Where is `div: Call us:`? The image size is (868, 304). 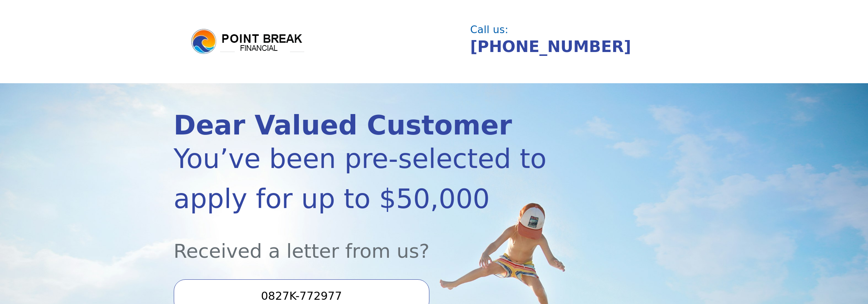 div: Call us: is located at coordinates (579, 30).